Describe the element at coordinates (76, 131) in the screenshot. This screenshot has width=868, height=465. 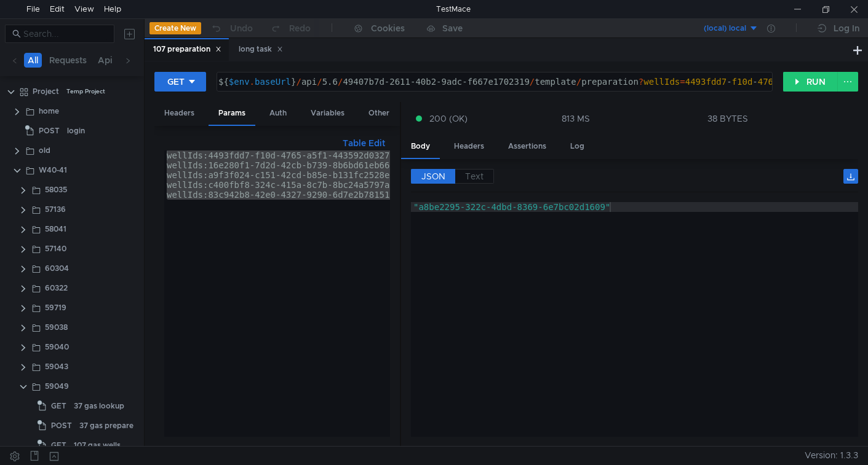
I see `div: login` at that location.